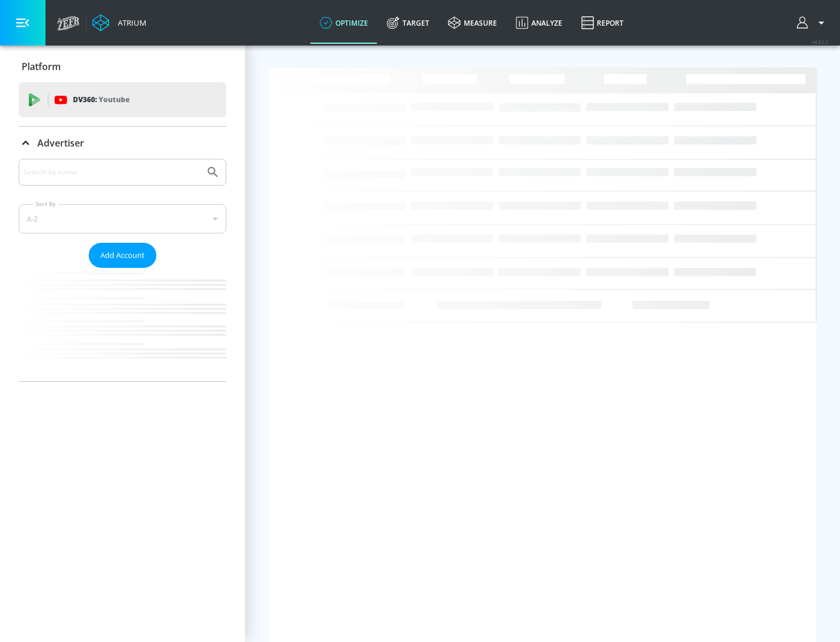  Describe the element at coordinates (41, 67) in the screenshot. I see `p: Platform` at that location.